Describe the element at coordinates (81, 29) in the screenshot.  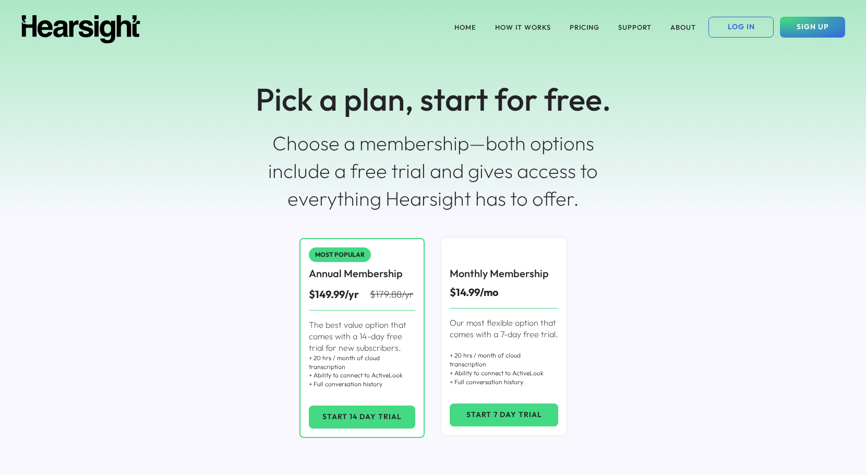
I see `img: Hearsight logo` at that location.